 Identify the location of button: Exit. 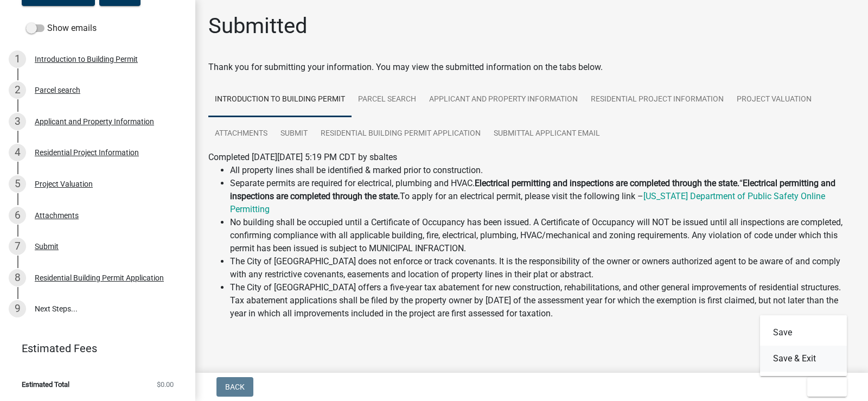
(827, 387).